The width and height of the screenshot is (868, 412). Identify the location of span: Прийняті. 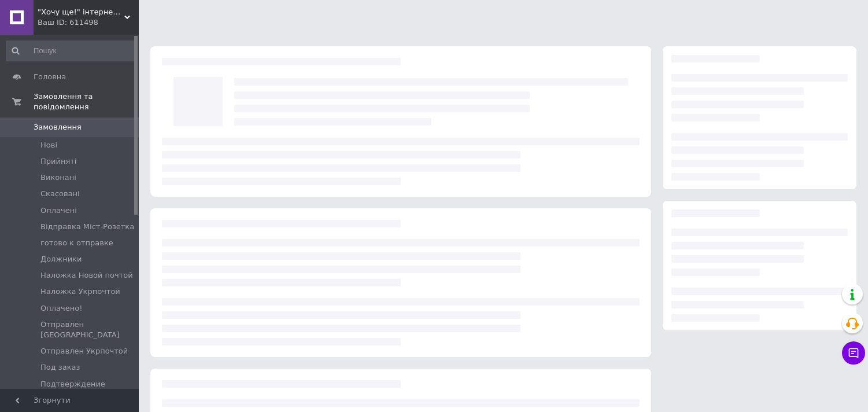
(58, 161).